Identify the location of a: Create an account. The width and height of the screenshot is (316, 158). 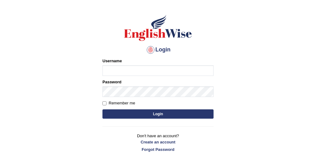
(158, 141).